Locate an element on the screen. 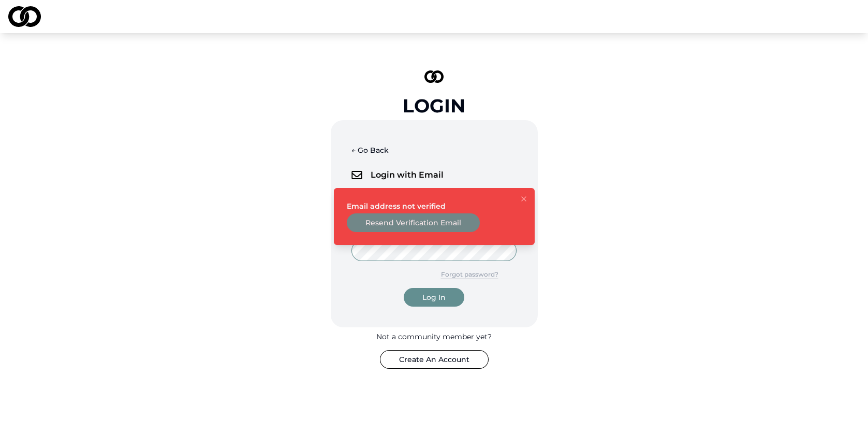  div: Email address not verified is located at coordinates (413, 206).